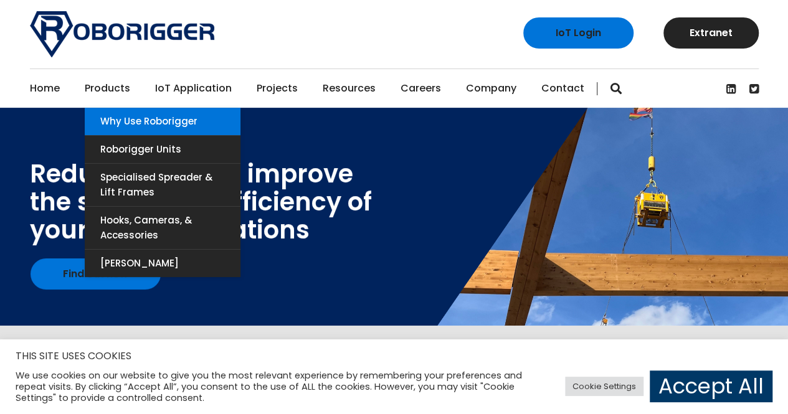 This screenshot has width=788, height=414. Describe the element at coordinates (163, 121) in the screenshot. I see `a: Why use Roborigger` at that location.